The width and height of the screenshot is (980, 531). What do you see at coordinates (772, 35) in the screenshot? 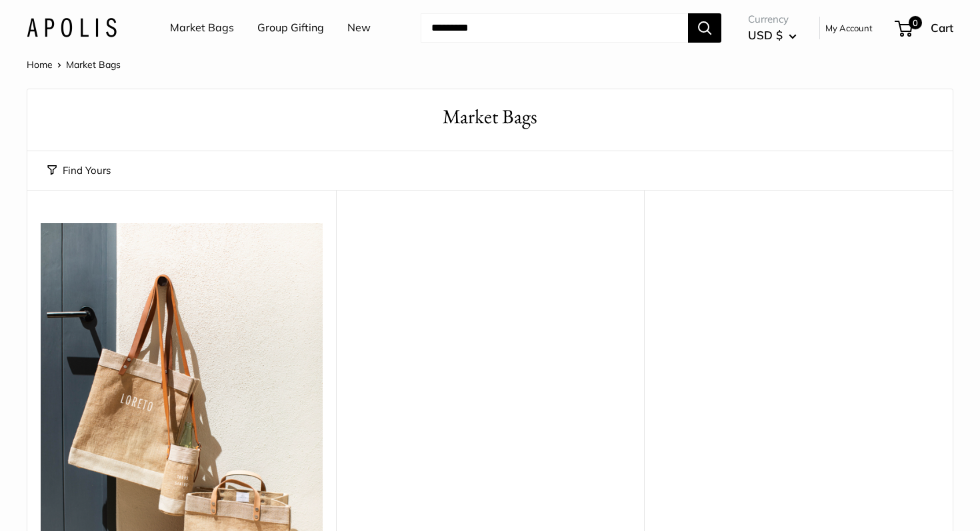
I see `button: USD $` at bounding box center [772, 35].